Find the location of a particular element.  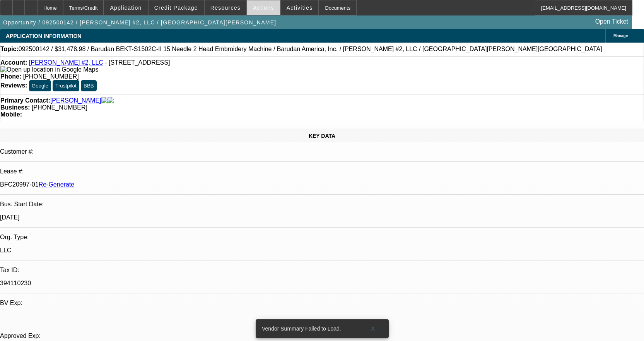

span: Resources is located at coordinates (226, 7).